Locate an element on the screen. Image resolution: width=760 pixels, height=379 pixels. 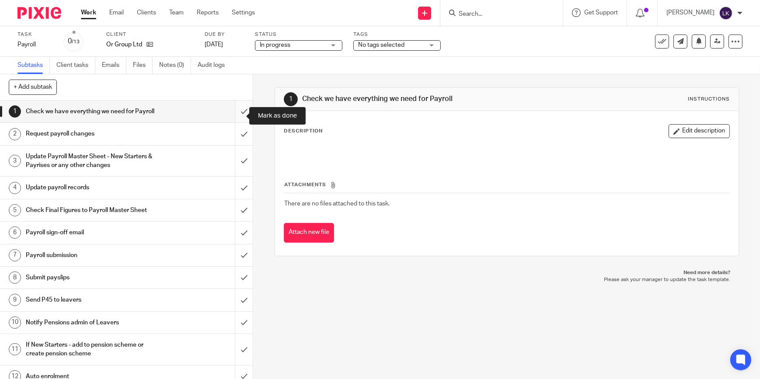
small: /13 is located at coordinates (76, 42).